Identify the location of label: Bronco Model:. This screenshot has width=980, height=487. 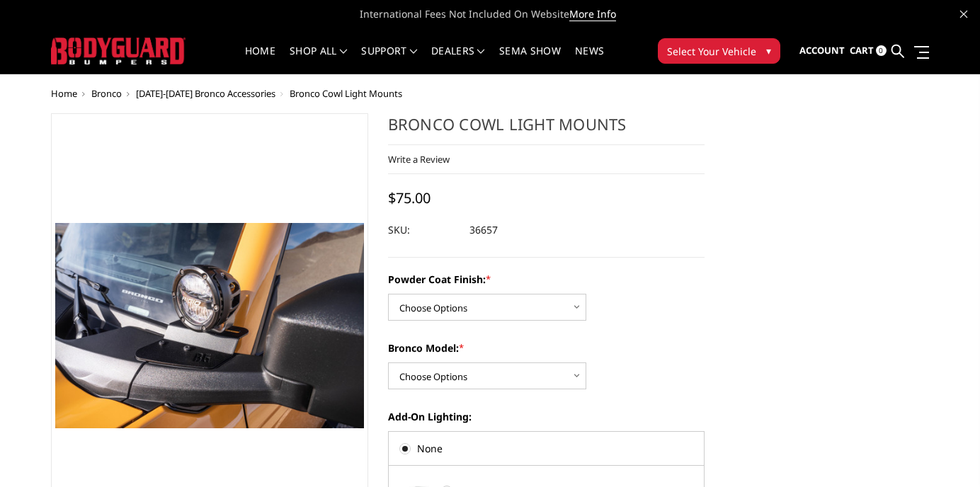
(547, 348).